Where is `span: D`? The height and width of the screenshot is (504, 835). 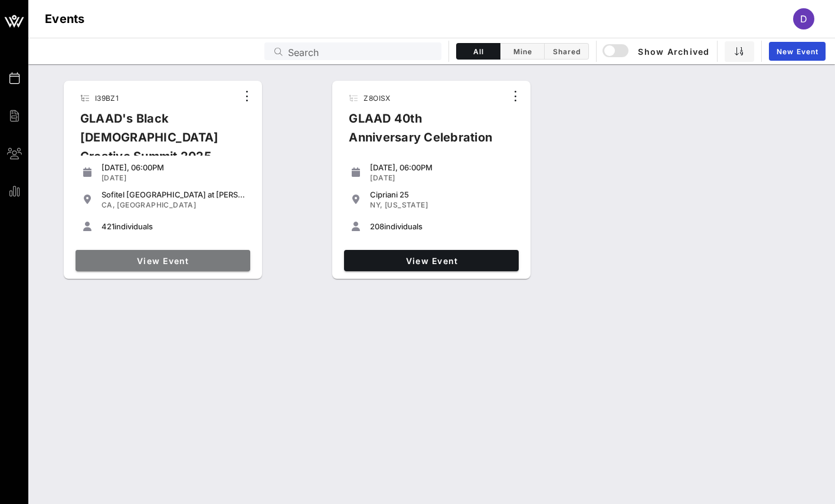 span: D is located at coordinates (804, 19).